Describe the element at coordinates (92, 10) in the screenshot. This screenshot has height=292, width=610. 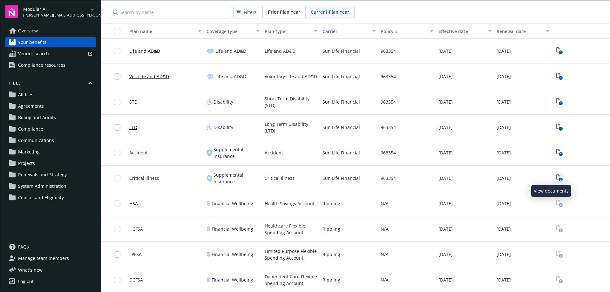
I see `a: arrowDropDown` at that location.